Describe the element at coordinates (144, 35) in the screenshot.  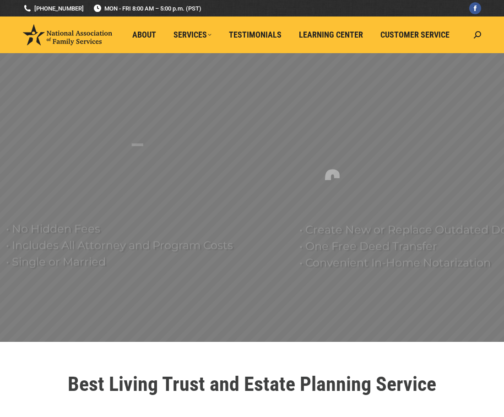
I see `a: About` at that location.